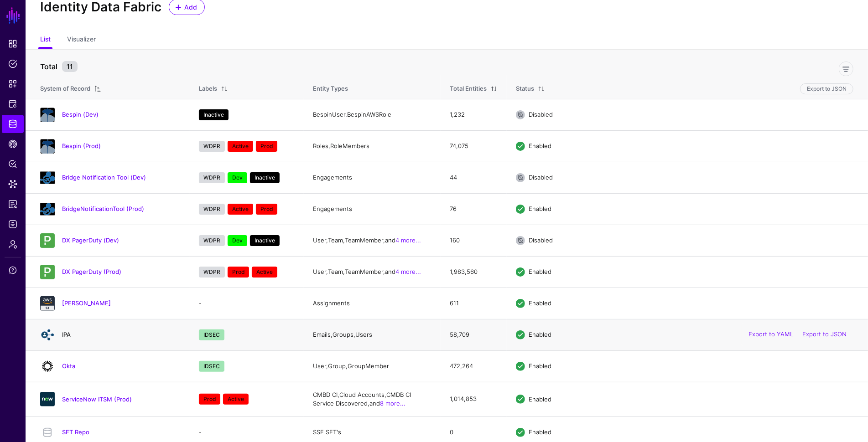  Describe the element at coordinates (13, 124) in the screenshot. I see `span: Identity Data Fabric` at that location.